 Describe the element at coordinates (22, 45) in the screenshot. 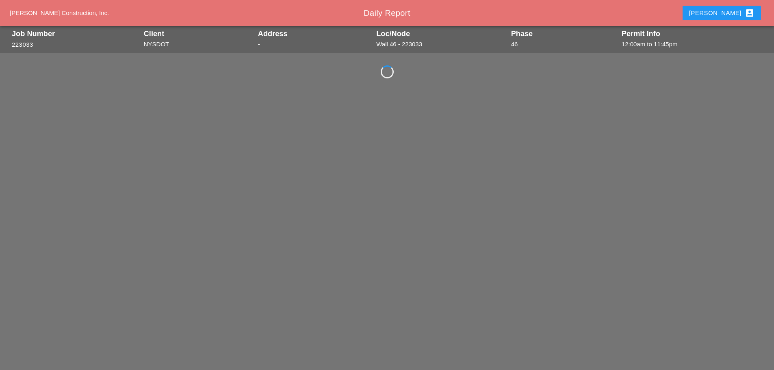

I see `div: 223033` at that location.